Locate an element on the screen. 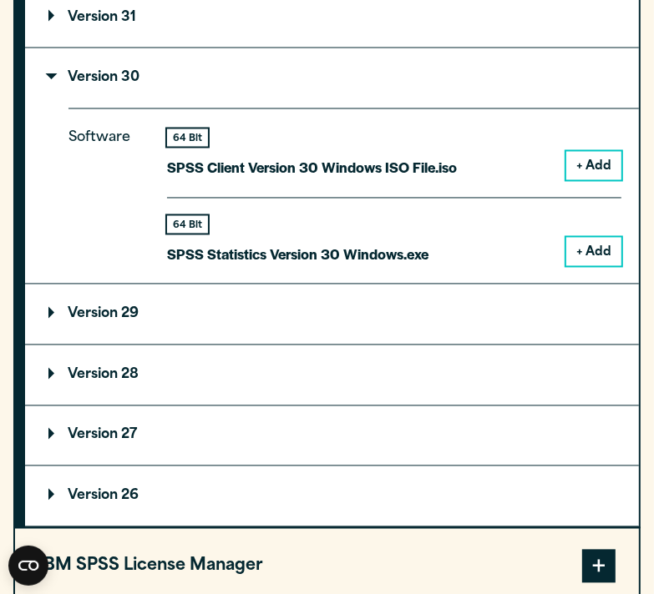 The width and height of the screenshot is (654, 594). p: SPSS Statistics Version 30 Windows.exe is located at coordinates (297, 255).